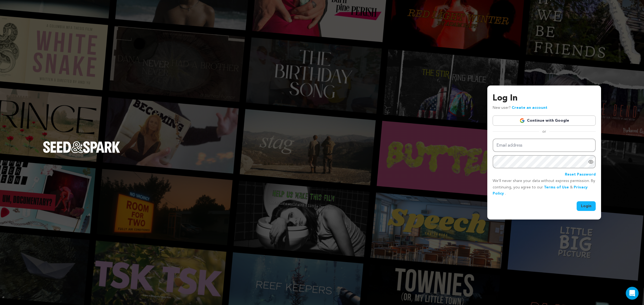  I want to click on h3: Log In, so click(544, 99).